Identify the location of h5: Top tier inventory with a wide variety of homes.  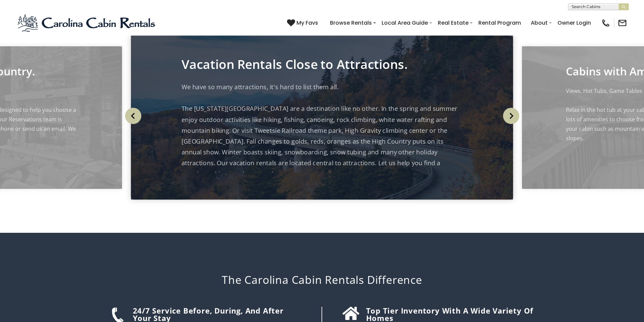
(450, 314).